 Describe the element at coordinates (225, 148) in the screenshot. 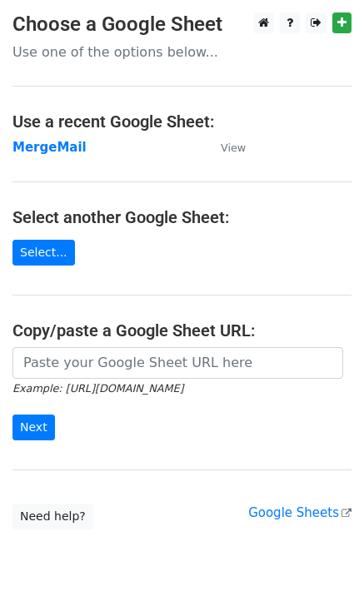

I see `a: View` at that location.